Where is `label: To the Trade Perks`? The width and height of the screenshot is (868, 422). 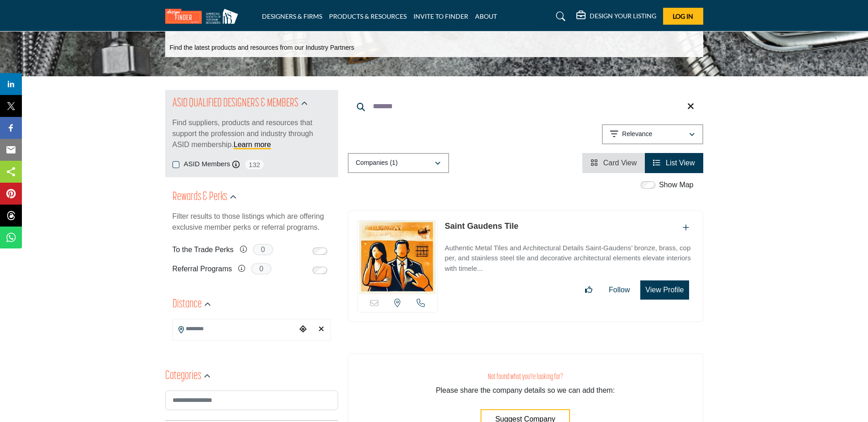 label: To the Trade Perks is located at coordinates (203, 249).